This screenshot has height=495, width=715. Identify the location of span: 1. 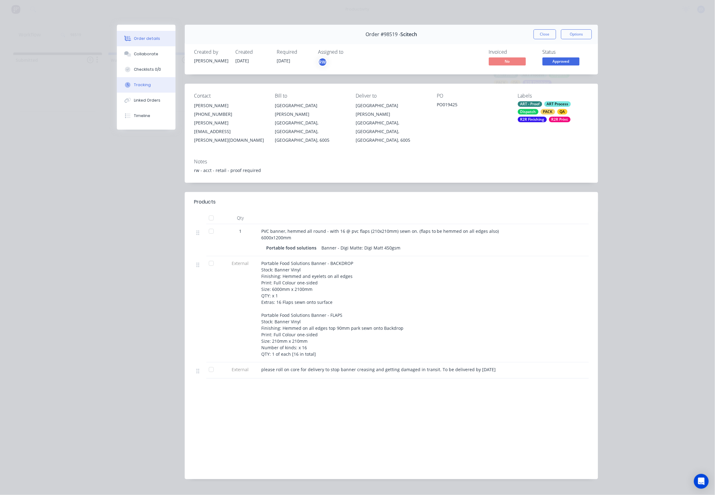
(240, 231).